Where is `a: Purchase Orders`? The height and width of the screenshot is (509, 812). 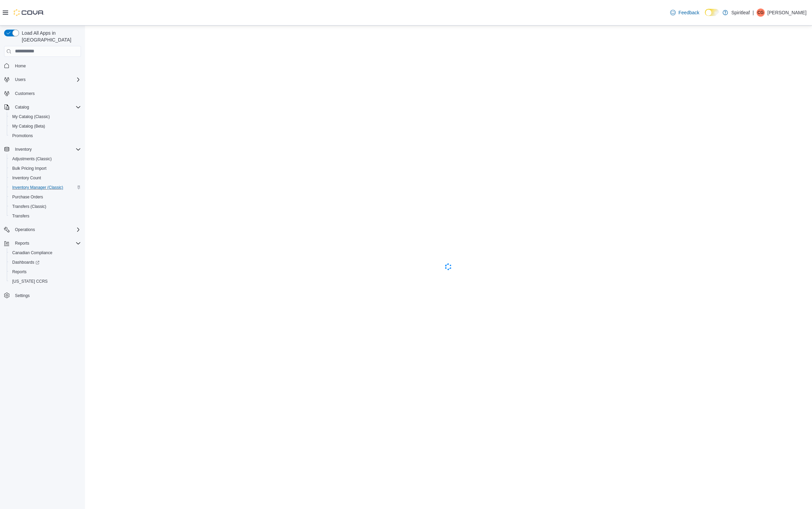 a: Purchase Orders is located at coordinates (27, 197).